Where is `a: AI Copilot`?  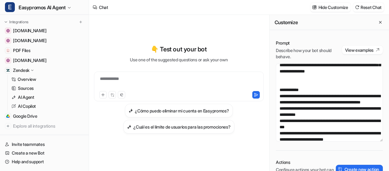 a: AI Copilot is located at coordinates (48, 106).